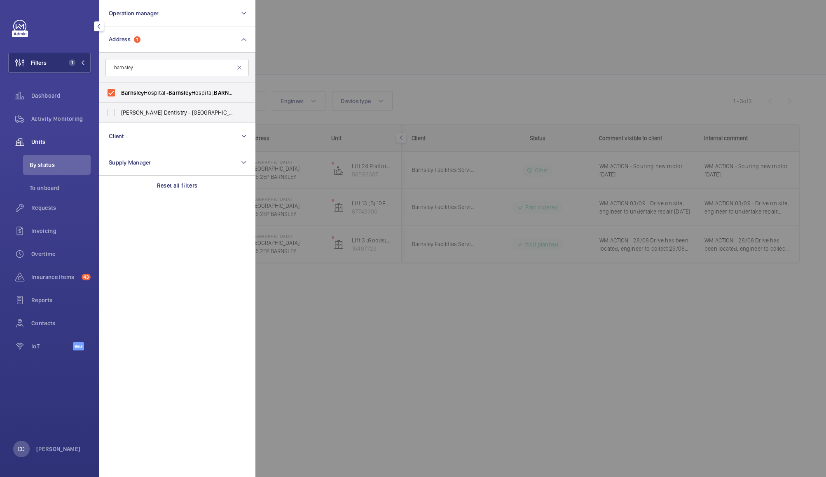 This screenshot has width=826, height=477. What do you see at coordinates (21, 449) in the screenshot?
I see `p: CD` at bounding box center [21, 449].